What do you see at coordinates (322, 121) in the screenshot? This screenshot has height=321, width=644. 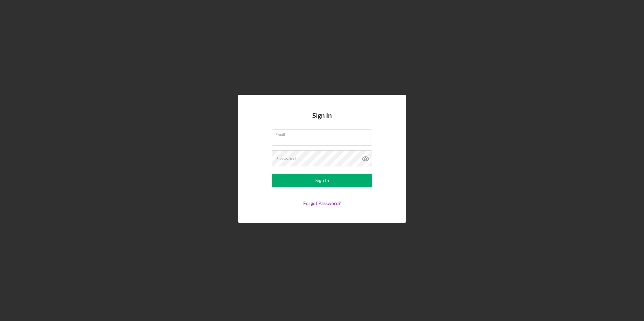 I see `h4: Sign In` at bounding box center [322, 121].